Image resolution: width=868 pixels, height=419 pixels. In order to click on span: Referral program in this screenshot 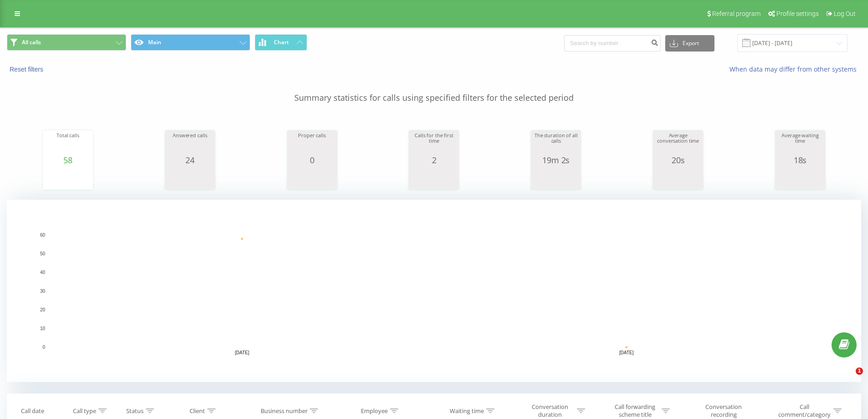, I will do `click(736, 14)`.